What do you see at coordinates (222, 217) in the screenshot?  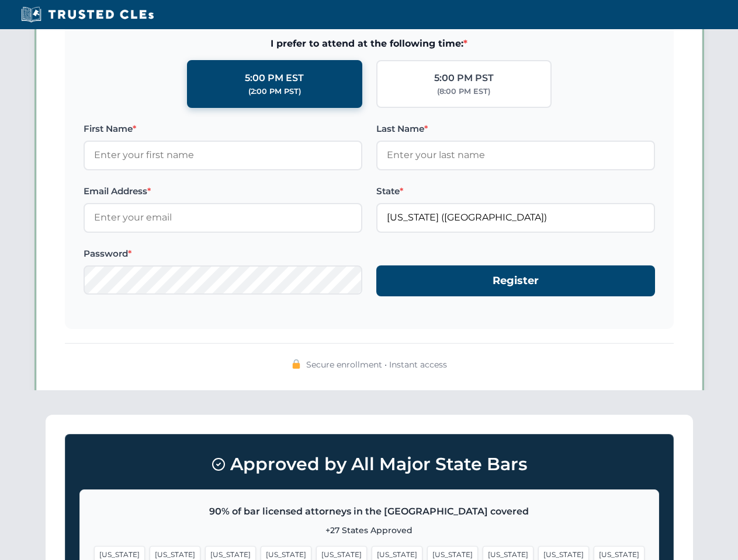 I see `input: Enter your email` at bounding box center [222, 217].